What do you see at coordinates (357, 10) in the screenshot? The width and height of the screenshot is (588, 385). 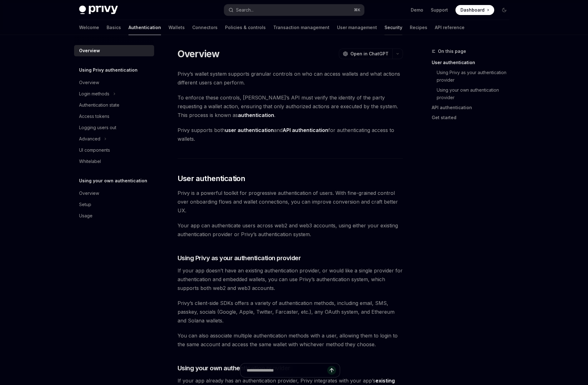 I see `span: ⌘ K` at bounding box center [357, 10].